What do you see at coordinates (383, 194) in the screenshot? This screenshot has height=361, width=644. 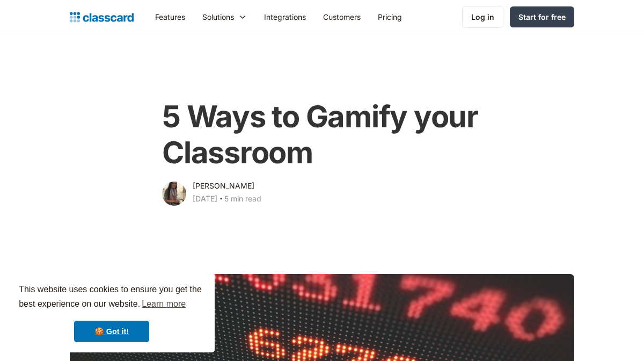 I see `img: twitter-white sharing button` at bounding box center [383, 194].